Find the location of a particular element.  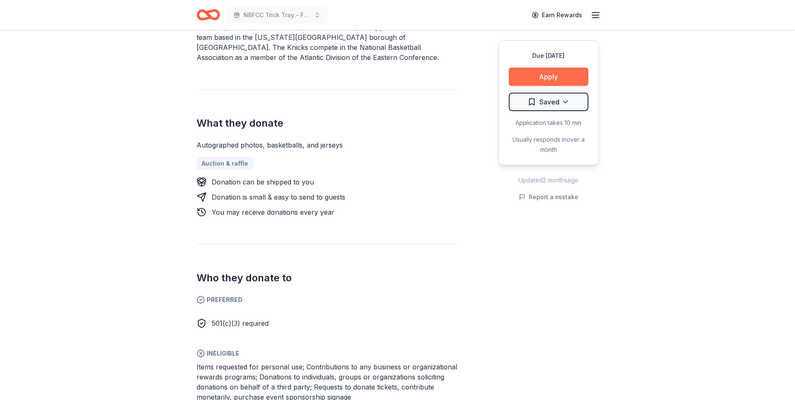

button: Saved is located at coordinates (548, 102).